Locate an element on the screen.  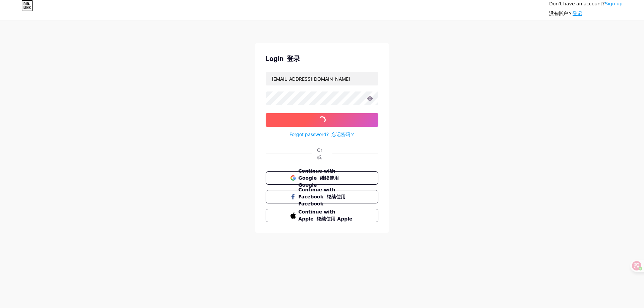
font: 没有帐户？ is located at coordinates (565, 13).